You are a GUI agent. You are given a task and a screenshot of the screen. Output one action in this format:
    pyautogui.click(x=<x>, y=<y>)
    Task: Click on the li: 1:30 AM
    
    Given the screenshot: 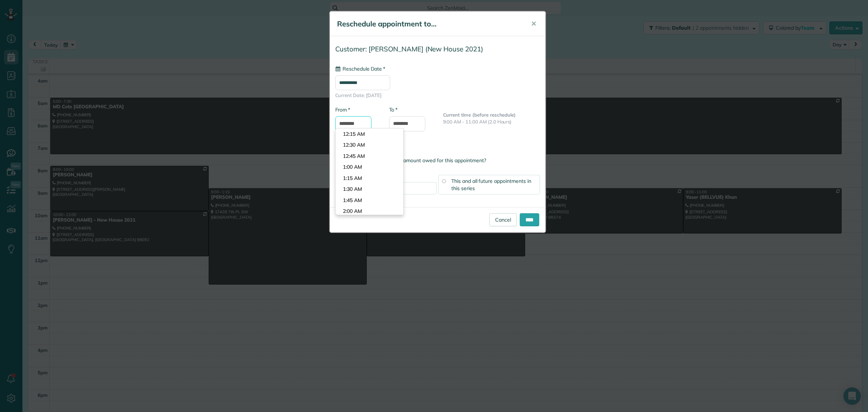 What is the action you would take?
    pyautogui.click(x=369, y=189)
    